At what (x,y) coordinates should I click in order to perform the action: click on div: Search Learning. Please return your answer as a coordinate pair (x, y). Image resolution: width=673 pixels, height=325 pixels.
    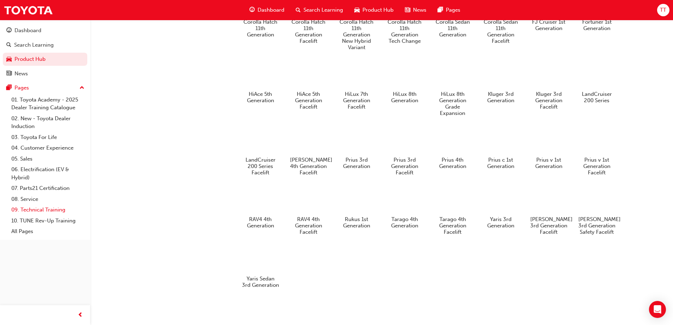
    Looking at the image, I should click on (34, 45).